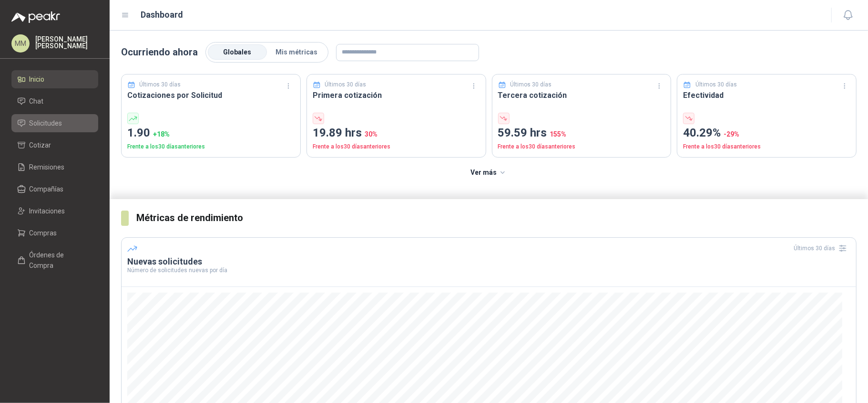 This screenshot has width=868, height=403. What do you see at coordinates (822, 248) in the screenshot?
I see `div: Últimos 30 días` at bounding box center [822, 248].